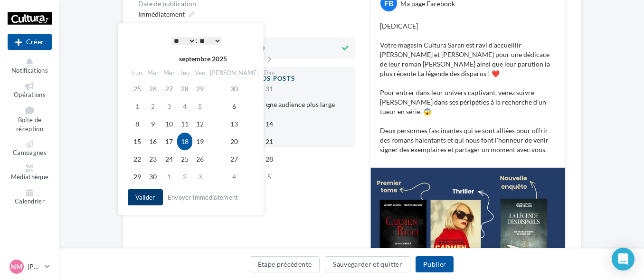 Image resolution: width=644 pixels, height=280 pixels. I want to click on a: Calendrier, so click(30, 197).